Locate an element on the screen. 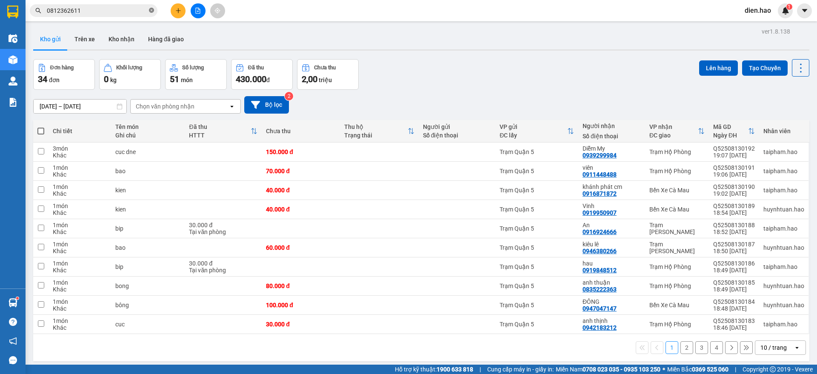 The width and height of the screenshot is (817, 374). button: Tạo Chuyến is located at coordinates (765, 68).